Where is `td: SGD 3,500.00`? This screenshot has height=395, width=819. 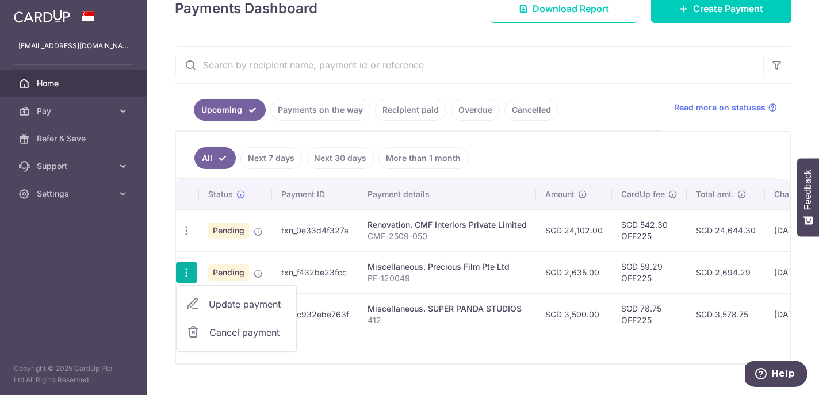
td: SGD 3,500.00 is located at coordinates (574, 314).